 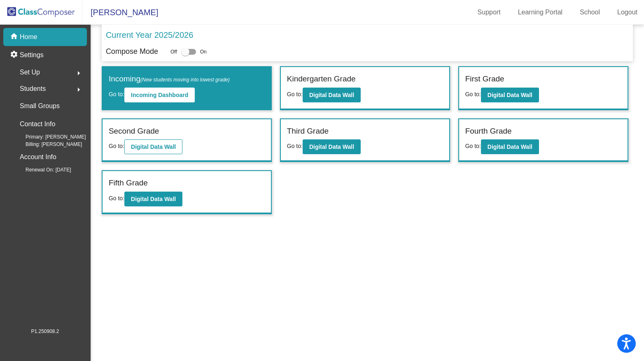 What do you see at coordinates (15, 37) in the screenshot?
I see `mat-icon: home` at bounding box center [15, 37].